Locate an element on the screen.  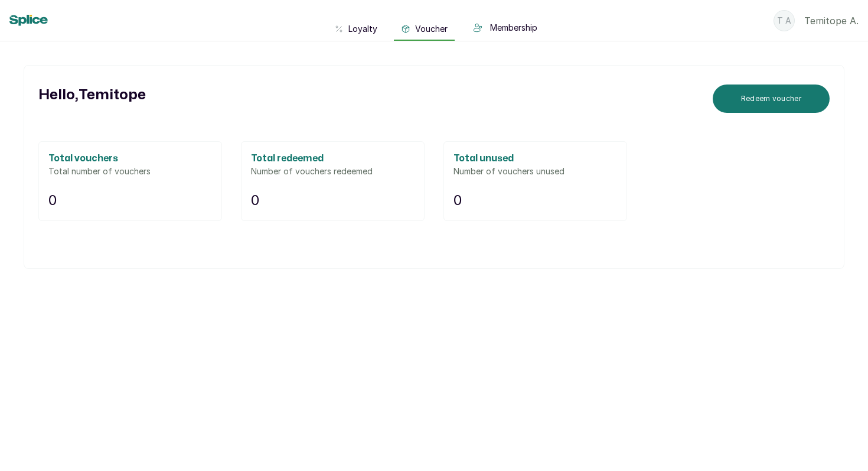
h1: Total unused is located at coordinates (535, 158).